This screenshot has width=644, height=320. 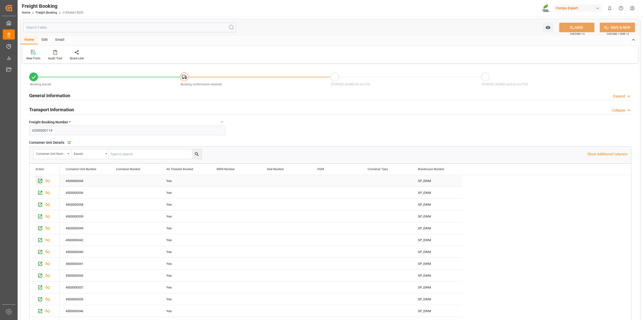 I want to click on input: Type to search, so click(x=155, y=154).